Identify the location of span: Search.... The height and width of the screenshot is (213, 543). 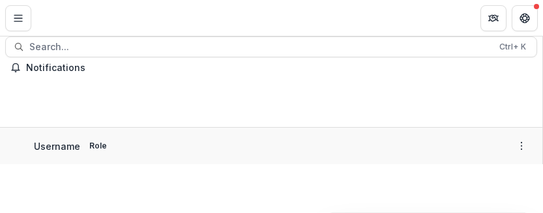
(260, 47).